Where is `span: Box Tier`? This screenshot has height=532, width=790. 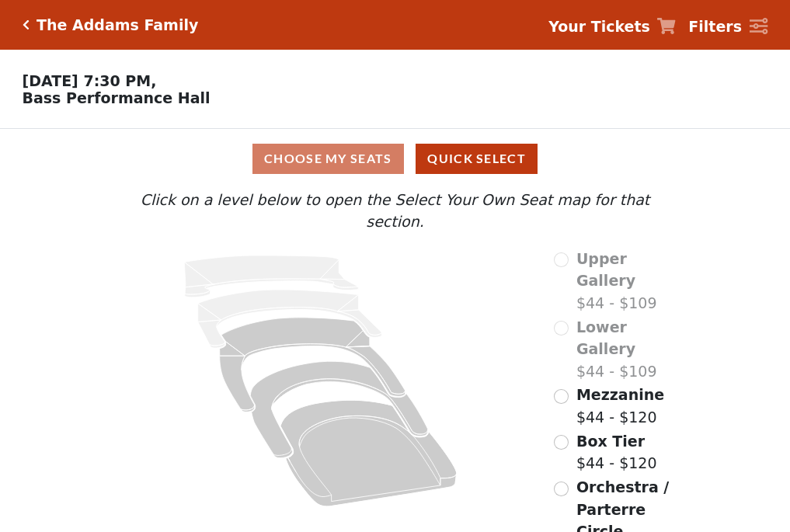
span: Box Tier is located at coordinates (611, 441).